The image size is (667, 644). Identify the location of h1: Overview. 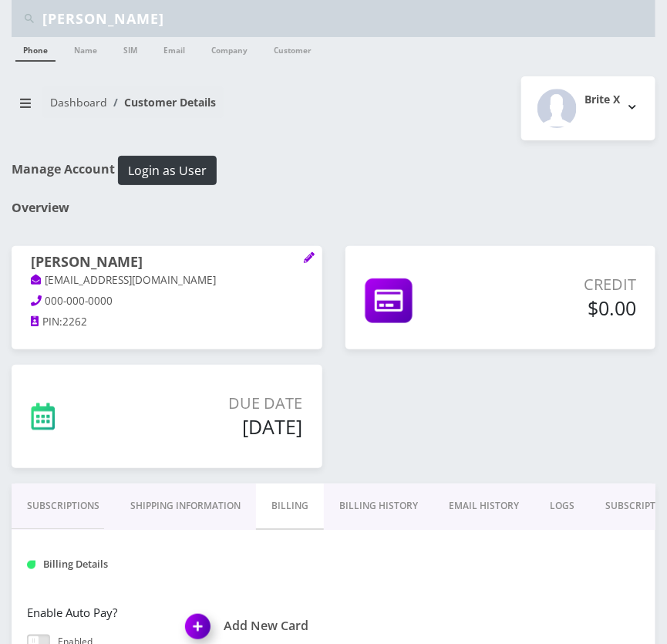
(333, 207).